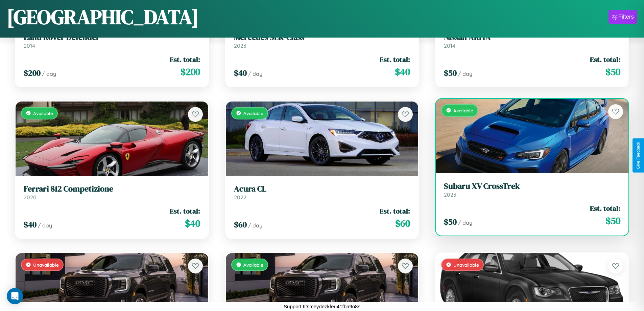 This screenshot has height=311, width=644. What do you see at coordinates (322, 41) in the screenshot?
I see `a: Mercedes SLK-Class2023` at bounding box center [322, 41].